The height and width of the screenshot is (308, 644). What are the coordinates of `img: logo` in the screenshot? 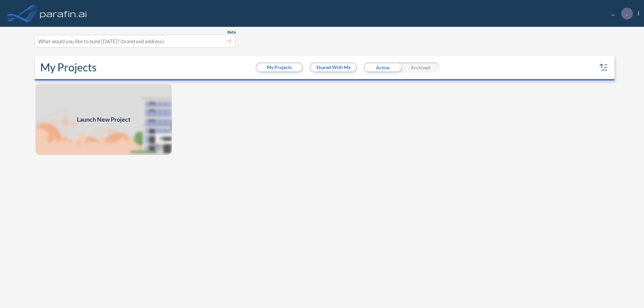 It's located at (63, 14).